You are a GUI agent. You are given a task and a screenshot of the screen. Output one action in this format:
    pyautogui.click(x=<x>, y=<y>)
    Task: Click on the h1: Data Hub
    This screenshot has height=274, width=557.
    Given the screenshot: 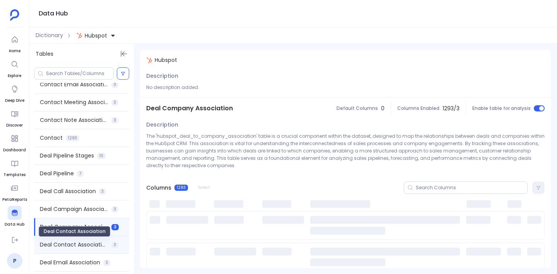 What is the action you would take?
    pyautogui.click(x=53, y=14)
    